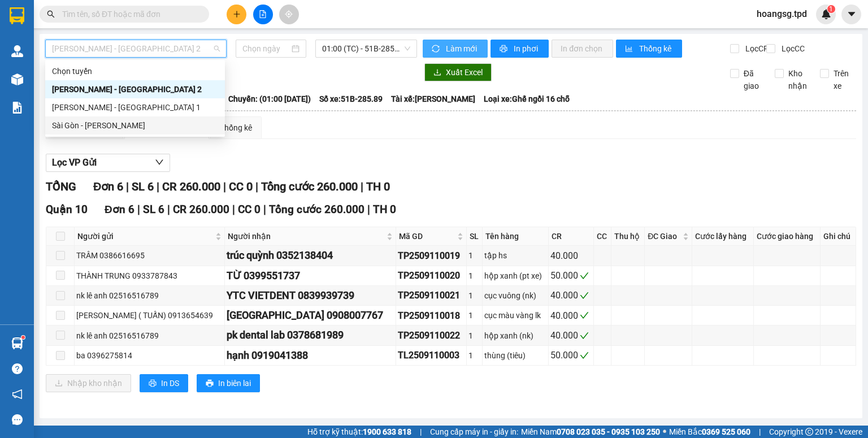  I want to click on button: caret-down, so click(851, 14).